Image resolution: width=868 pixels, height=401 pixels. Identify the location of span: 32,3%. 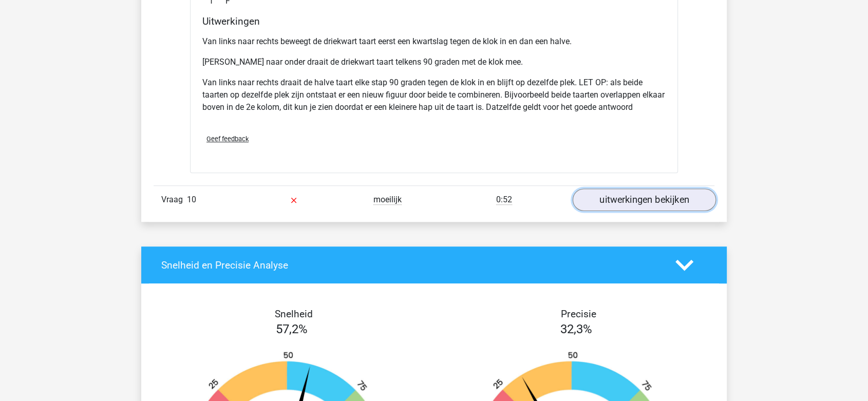
(576, 329).